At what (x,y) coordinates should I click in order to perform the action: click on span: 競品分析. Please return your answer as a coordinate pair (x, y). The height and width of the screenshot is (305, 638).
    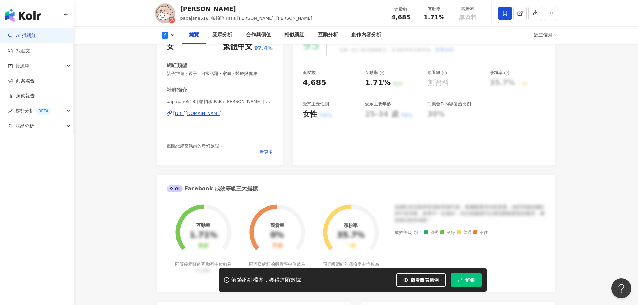
    Looking at the image, I should click on (25, 126).